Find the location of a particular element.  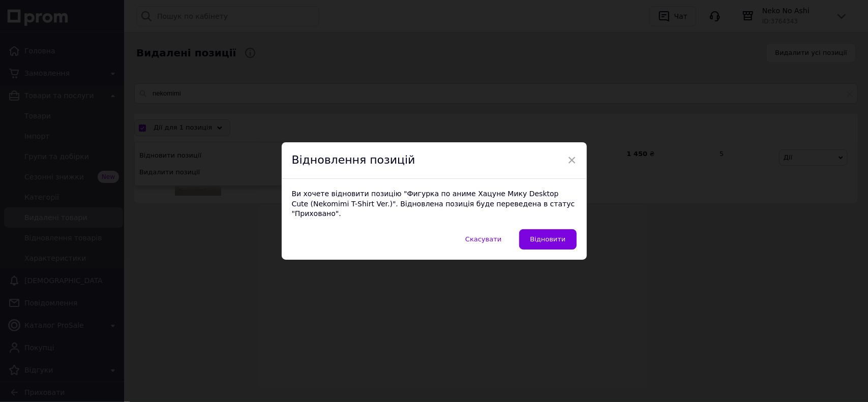

span: Відновити is located at coordinates (548, 239).